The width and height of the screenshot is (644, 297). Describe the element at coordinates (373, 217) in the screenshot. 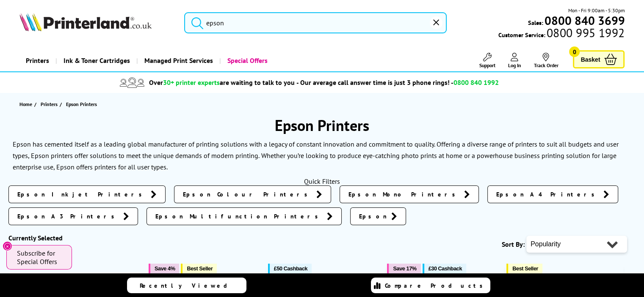

I see `span: Epson` at that location.